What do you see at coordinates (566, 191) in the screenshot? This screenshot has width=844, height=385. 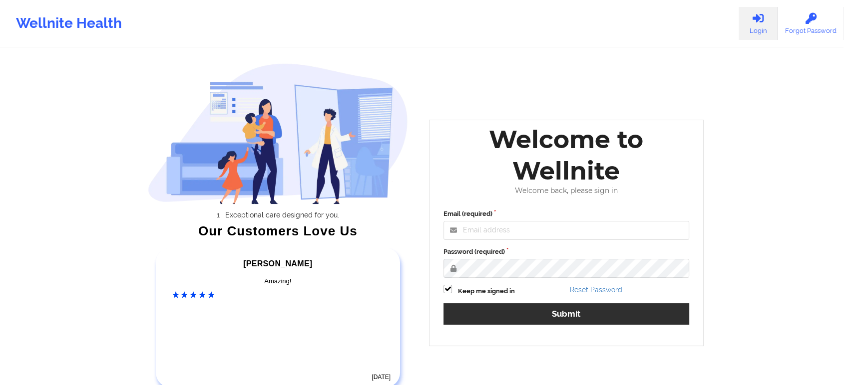 I see `div: Welcome back, please sign in` at bounding box center [566, 191].